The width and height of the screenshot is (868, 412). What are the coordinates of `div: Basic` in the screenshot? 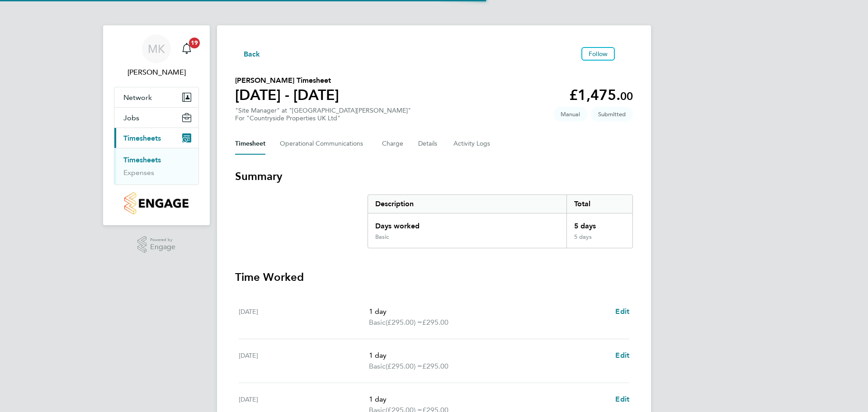 It's located at (382, 237).